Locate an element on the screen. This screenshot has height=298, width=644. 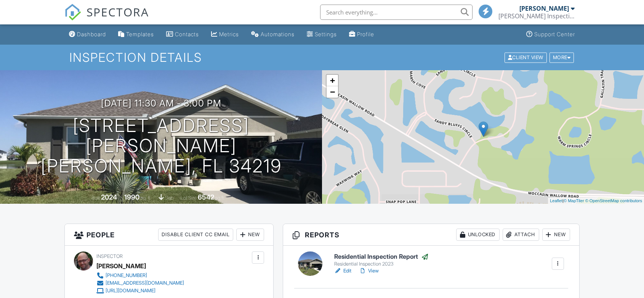
div: Attach is located at coordinates (521, 234).